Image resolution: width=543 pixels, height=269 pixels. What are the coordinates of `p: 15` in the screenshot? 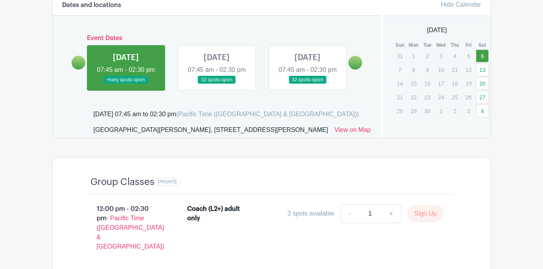 It's located at (413, 83).